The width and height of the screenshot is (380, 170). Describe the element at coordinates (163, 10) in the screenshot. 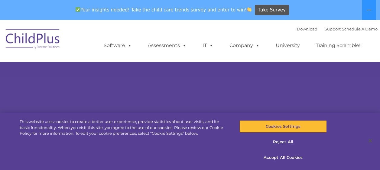

I see `span: Your insights needed! Take the child care trends survey and enter to win!` at that location.